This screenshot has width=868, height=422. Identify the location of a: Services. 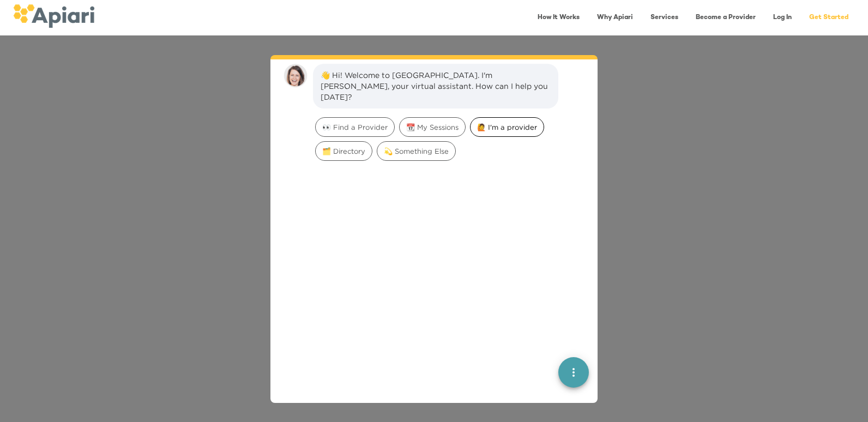
(664, 18).